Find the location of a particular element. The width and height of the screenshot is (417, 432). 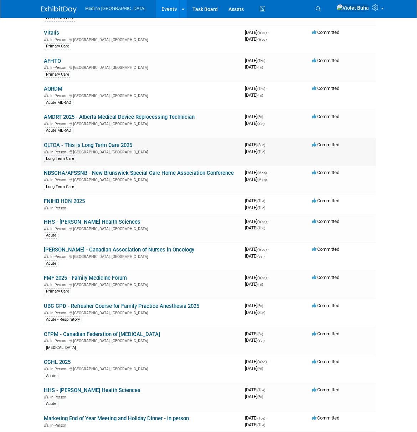

div: Acute - Respiratory is located at coordinates (63, 319).